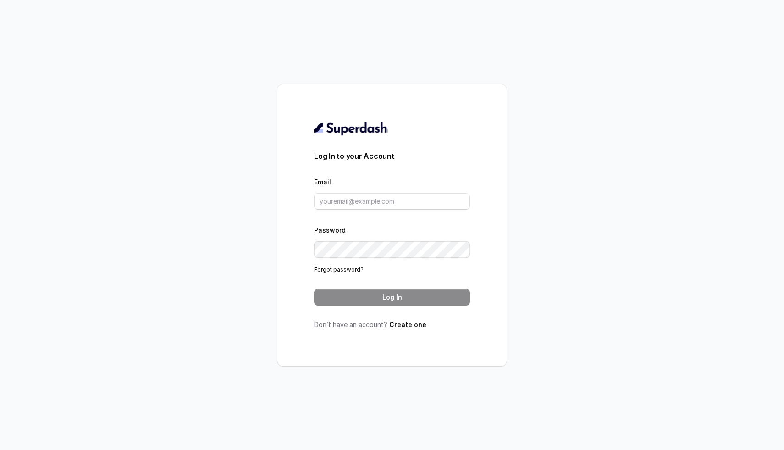  What do you see at coordinates (392, 156) in the screenshot?
I see `h3: Log In to your Account` at bounding box center [392, 156].